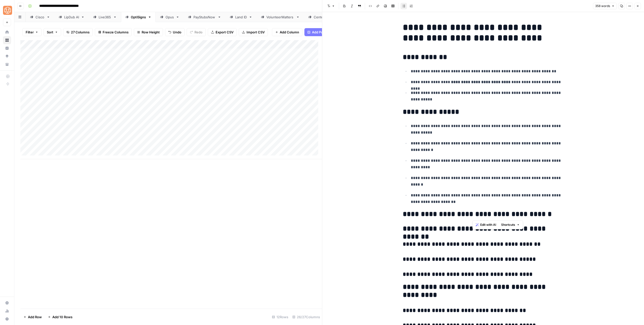 This screenshot has width=644, height=325. I want to click on div: Cisco, so click(40, 17).